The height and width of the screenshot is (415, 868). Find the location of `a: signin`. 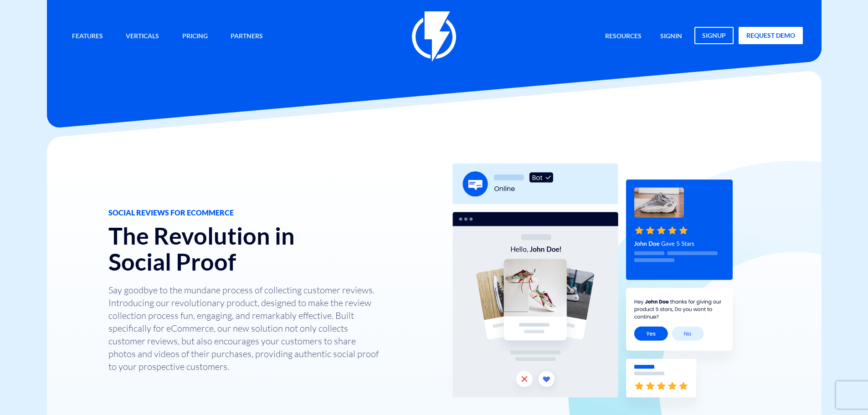

a: signin is located at coordinates (671, 36).